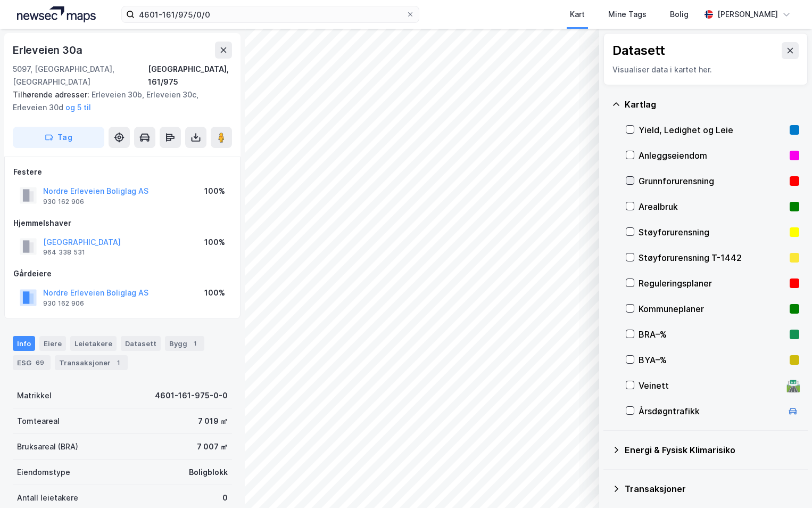  What do you see at coordinates (711, 181) in the screenshot?
I see `div: Grunnforurensning` at bounding box center [711, 181].